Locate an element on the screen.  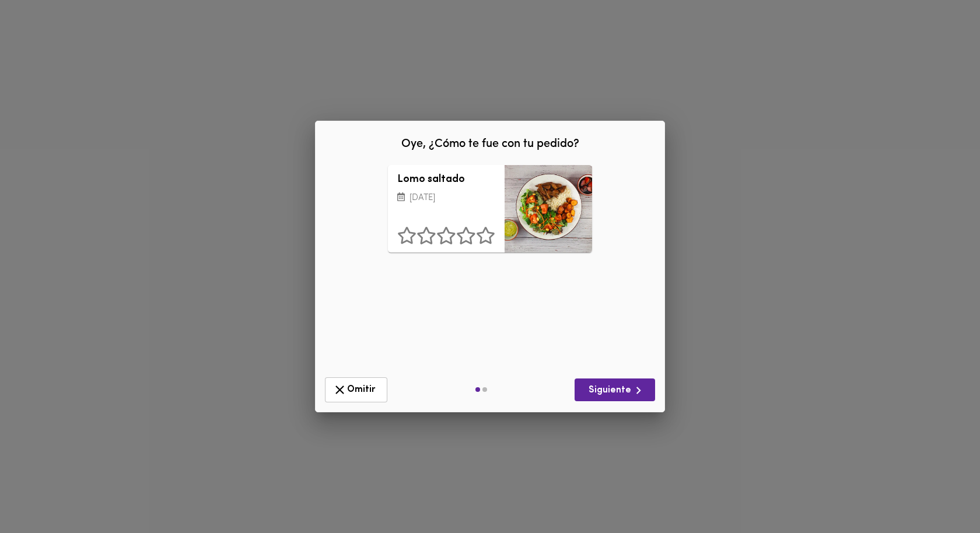
span: Siguiente is located at coordinates (615, 391).